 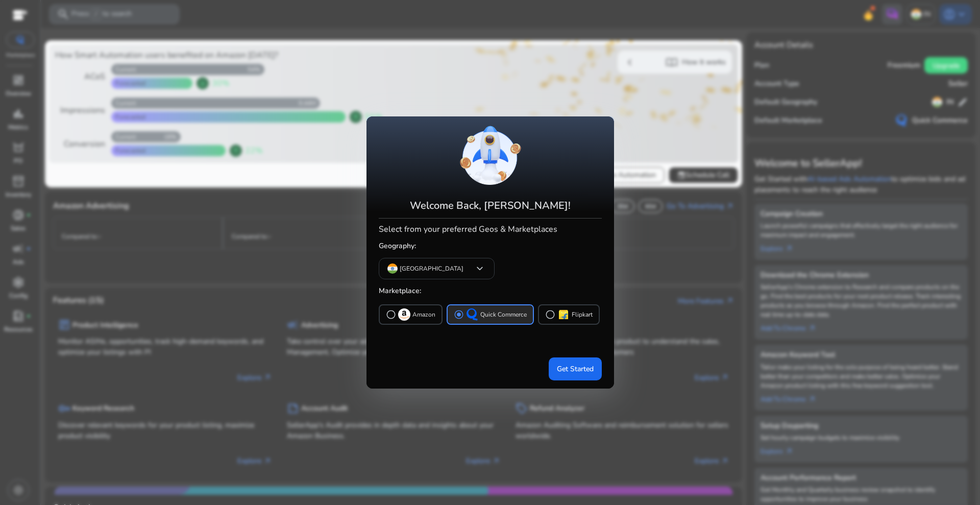 What do you see at coordinates (564, 315) in the screenshot?
I see `img: flipkart.svg` at bounding box center [564, 315].